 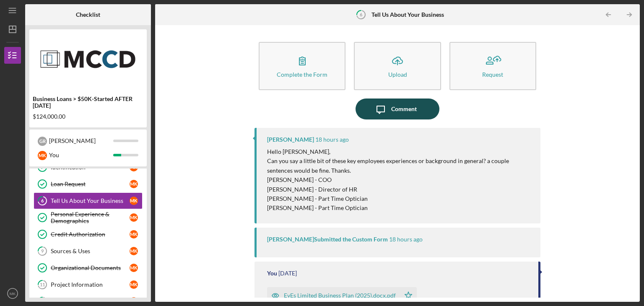 What do you see at coordinates (493, 74) in the screenshot?
I see `div: Request` at bounding box center [493, 74].